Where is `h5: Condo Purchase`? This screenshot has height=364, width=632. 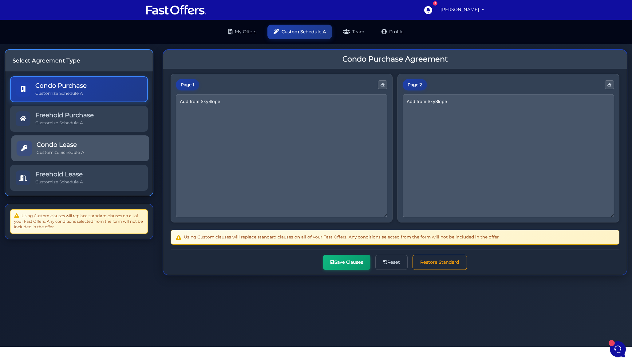 h5: Condo Purchase is located at coordinates (61, 86).